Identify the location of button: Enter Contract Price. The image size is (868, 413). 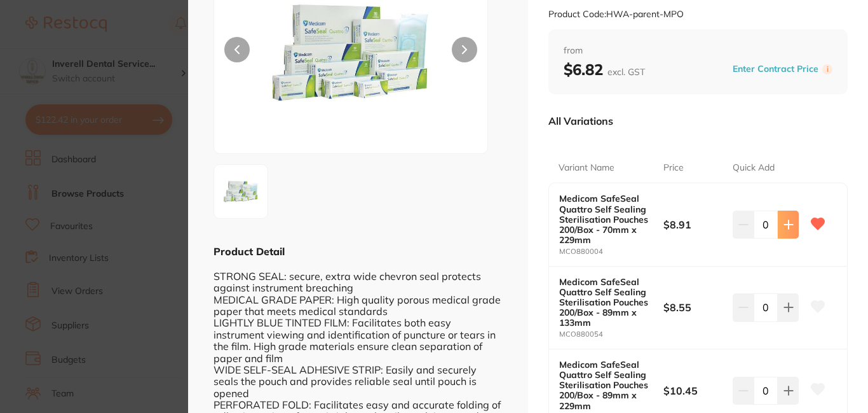
(775, 68).